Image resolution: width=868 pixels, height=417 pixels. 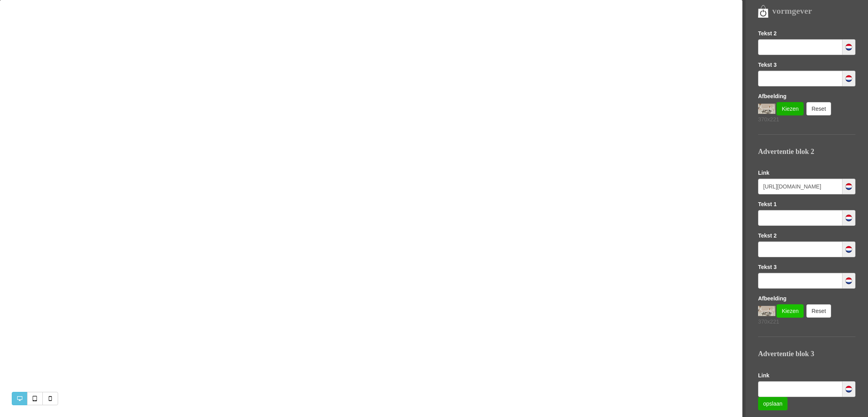 I want to click on strong: vormgever, so click(x=793, y=11).